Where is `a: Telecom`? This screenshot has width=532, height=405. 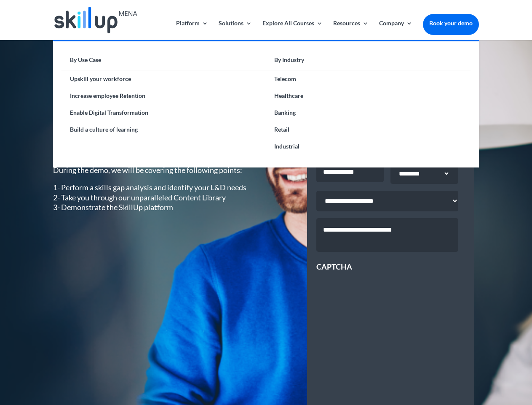 a: Telecom is located at coordinates (367, 78).